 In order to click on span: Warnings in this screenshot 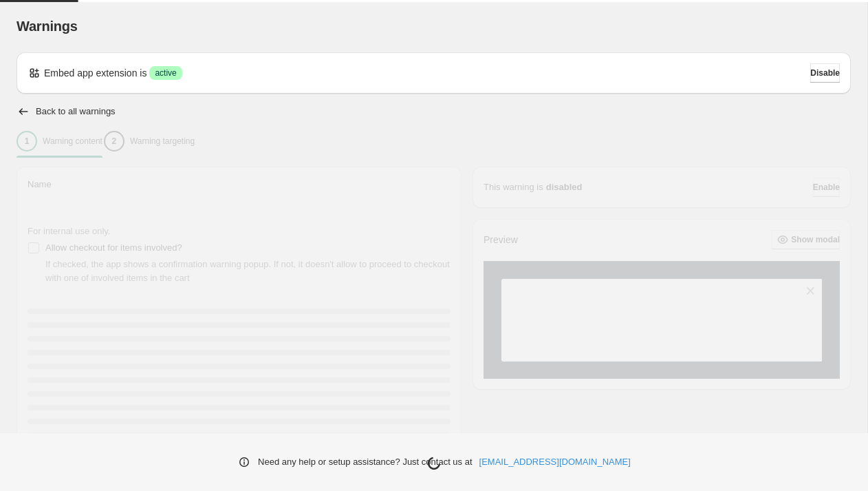, I will do `click(46, 26)`.